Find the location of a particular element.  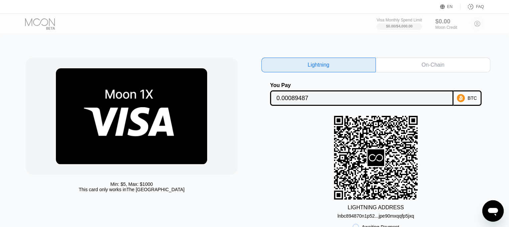

div: $0.00 / $4,000.00 is located at coordinates (400, 26).